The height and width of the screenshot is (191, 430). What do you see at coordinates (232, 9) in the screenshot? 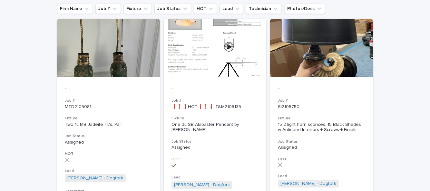
I see `button: Lead` at bounding box center [232, 9].